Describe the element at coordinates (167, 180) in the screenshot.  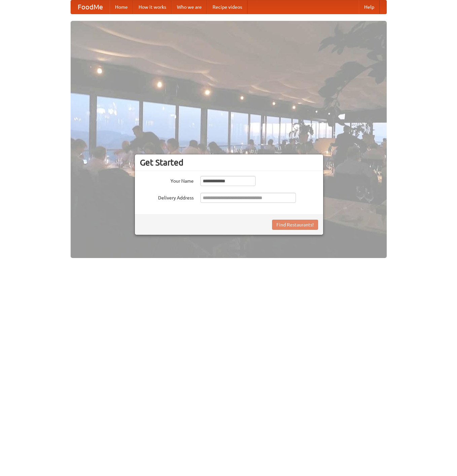
I see `label: Your Name` at that location.